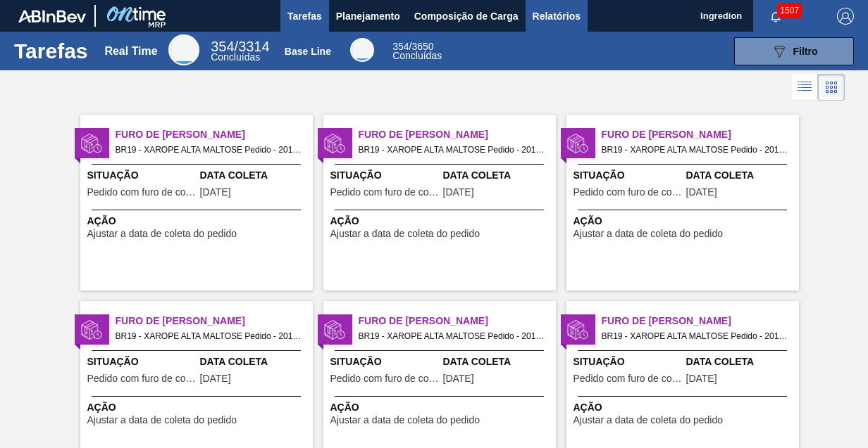 This screenshot has height=448, width=868. Describe the element at coordinates (368, 16) in the screenshot. I see `span: Planejamento` at that location.